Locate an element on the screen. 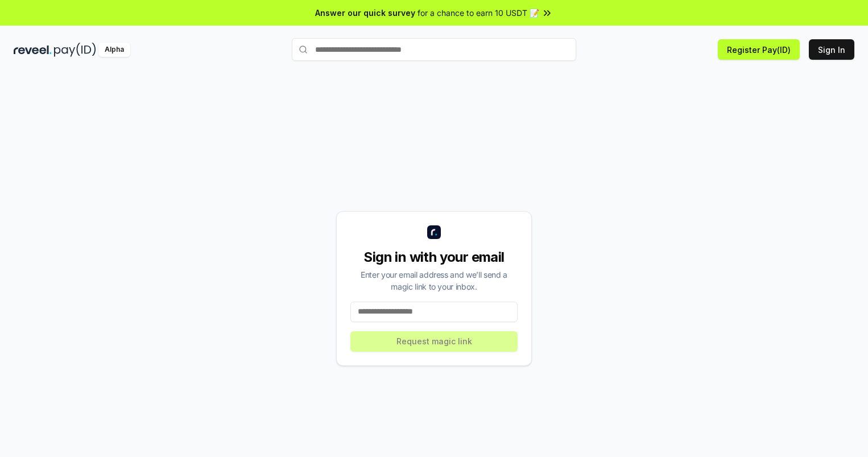 The height and width of the screenshot is (457, 868). span: for a chance to earn 10 USDT 📝 is located at coordinates (478, 13).